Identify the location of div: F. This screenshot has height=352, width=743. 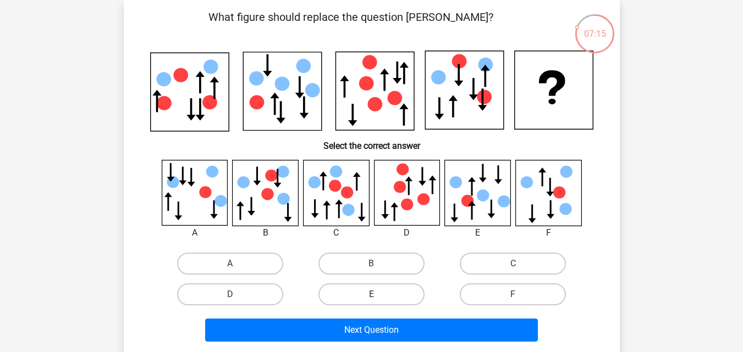
(548, 233).